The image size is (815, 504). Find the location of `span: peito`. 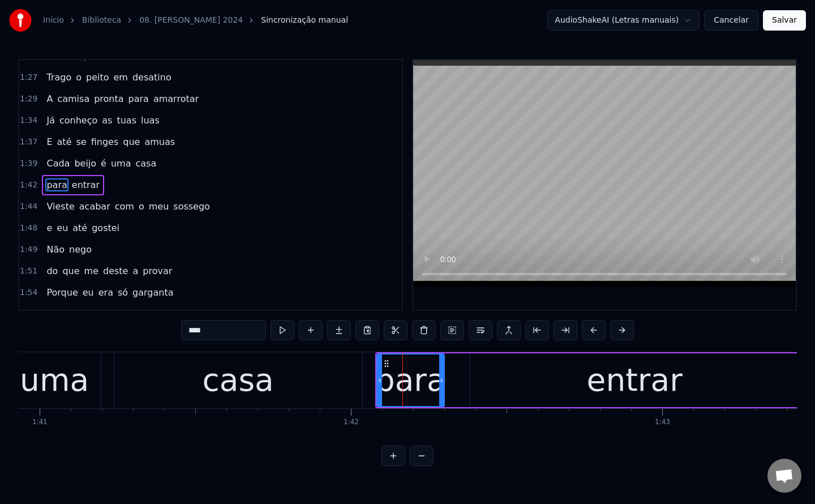

span: peito is located at coordinates (98, 77).